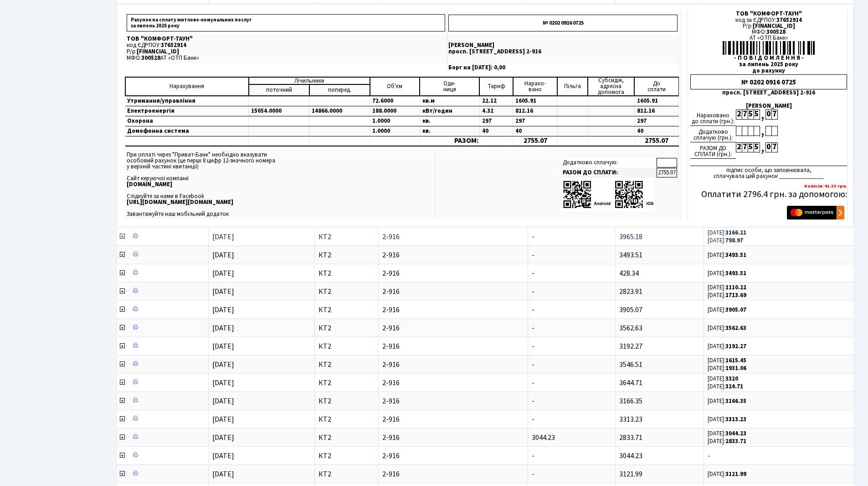  What do you see at coordinates (736, 233) in the screenshot?
I see `b: 3166.21` at bounding box center [736, 233].